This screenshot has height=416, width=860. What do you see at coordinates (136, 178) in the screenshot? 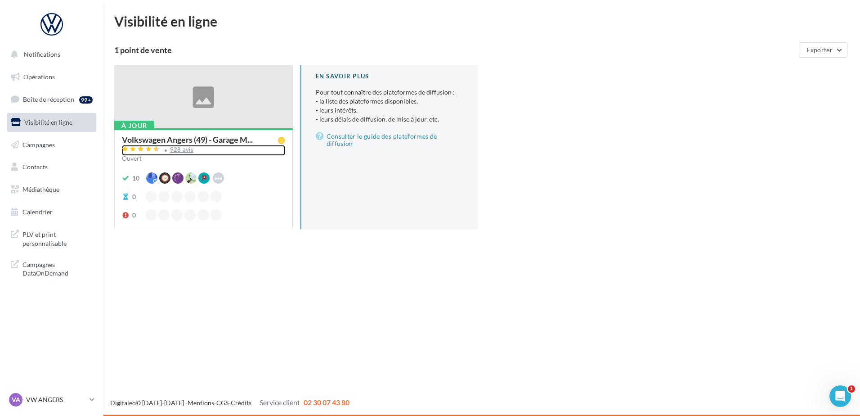
I see `div: 10` at bounding box center [136, 178].